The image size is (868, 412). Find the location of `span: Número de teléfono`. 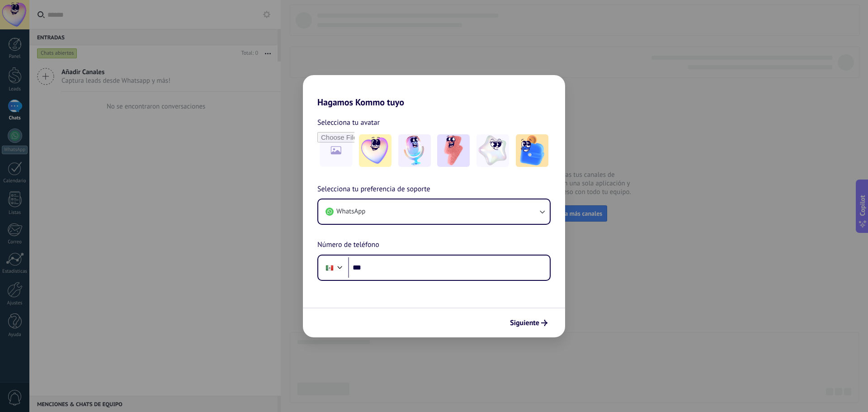

span: Número de teléfono is located at coordinates (348, 245).